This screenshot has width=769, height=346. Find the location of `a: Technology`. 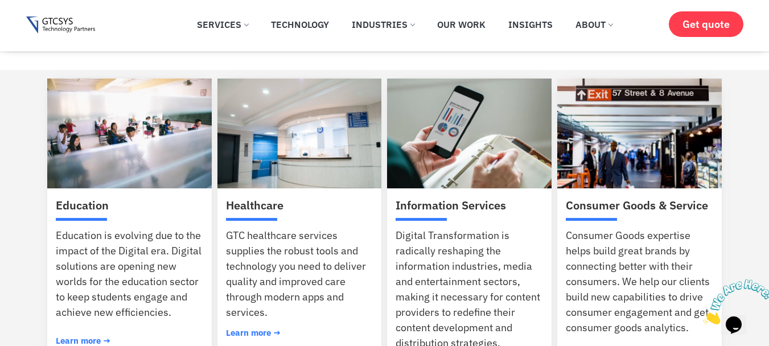

a: Technology is located at coordinates (300, 24).